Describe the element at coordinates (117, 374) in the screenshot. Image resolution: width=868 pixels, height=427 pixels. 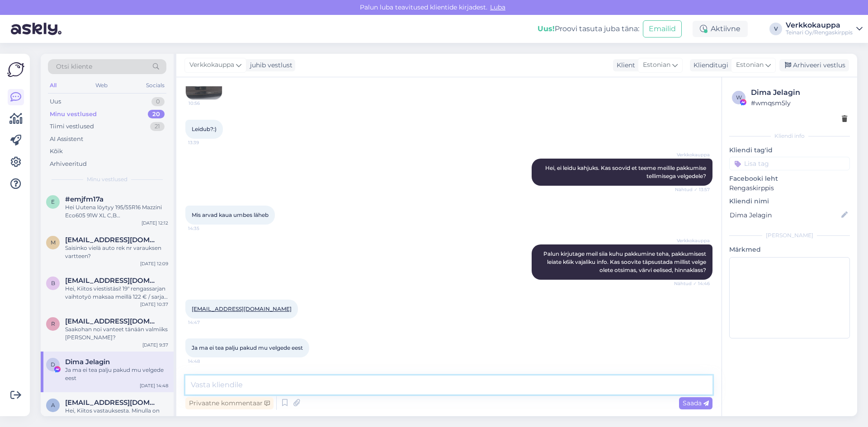
I see `div: Ja ma ei tea palju pakud mu velgede eest` at that location.